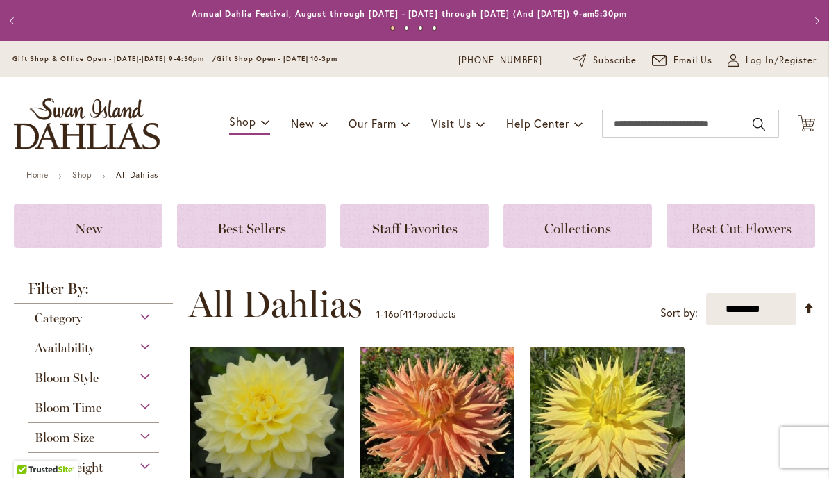 The height and width of the screenshot is (478, 829). What do you see at coordinates (578, 228) in the screenshot?
I see `span: Collections` at bounding box center [578, 228].